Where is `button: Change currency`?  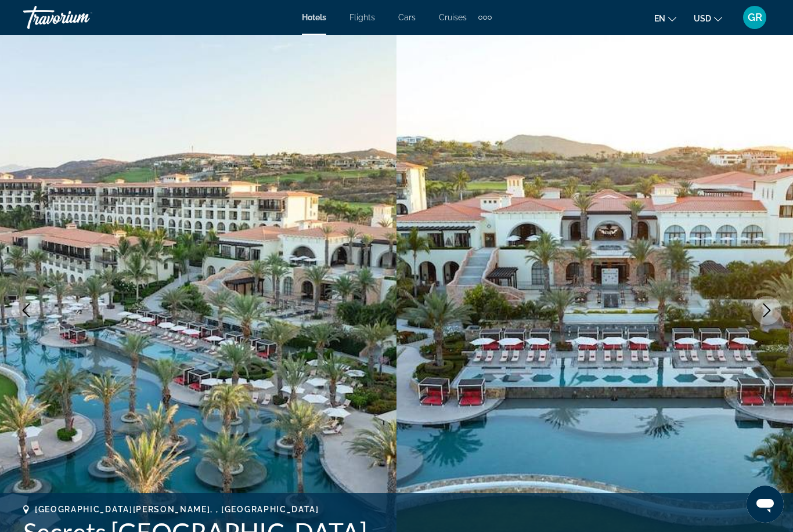 button: Change currency is located at coordinates (708, 18).